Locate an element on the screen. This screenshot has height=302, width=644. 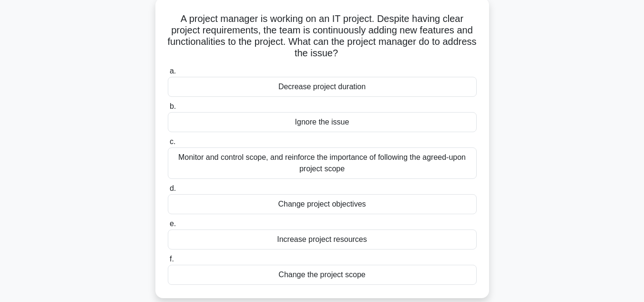
span: d. is located at coordinates (173, 188).